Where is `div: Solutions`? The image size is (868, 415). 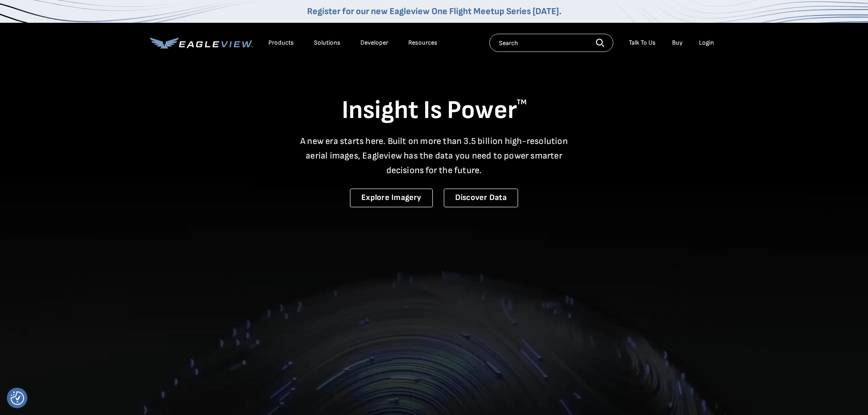
div: Solutions is located at coordinates (327, 43).